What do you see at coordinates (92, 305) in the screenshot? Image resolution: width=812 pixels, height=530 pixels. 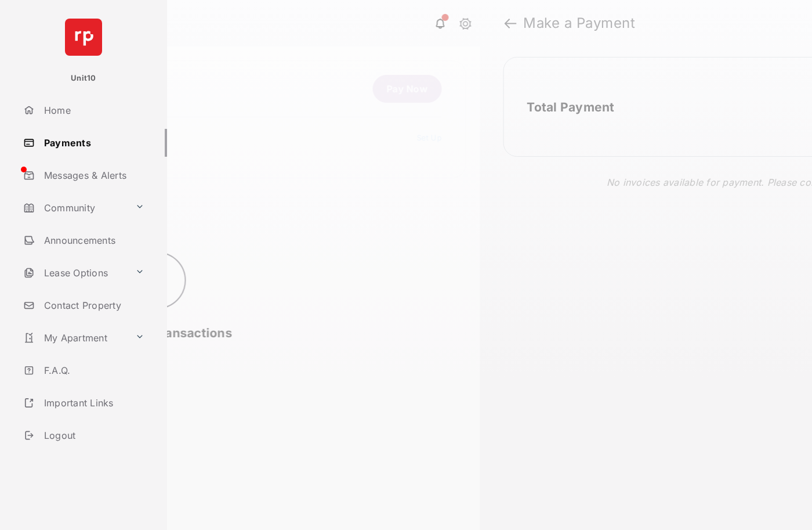 I see `a: Contact Property` at bounding box center [92, 305].